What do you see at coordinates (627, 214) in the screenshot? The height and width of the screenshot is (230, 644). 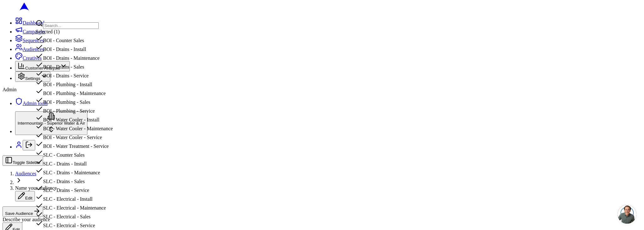 I see `a: Open chat` at bounding box center [627, 214].